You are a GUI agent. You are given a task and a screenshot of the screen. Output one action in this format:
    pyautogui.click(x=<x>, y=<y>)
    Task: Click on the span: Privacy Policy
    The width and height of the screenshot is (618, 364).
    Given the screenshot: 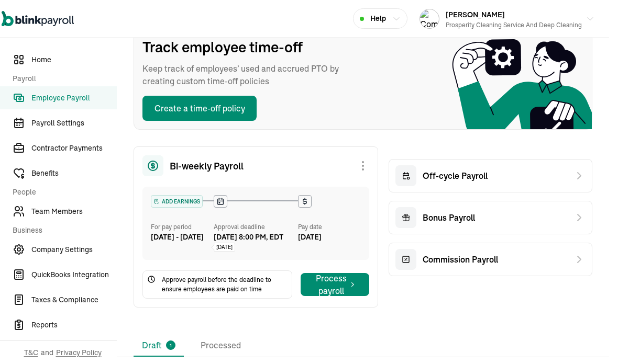 What is the action you would take?
    pyautogui.click(x=79, y=352)
    